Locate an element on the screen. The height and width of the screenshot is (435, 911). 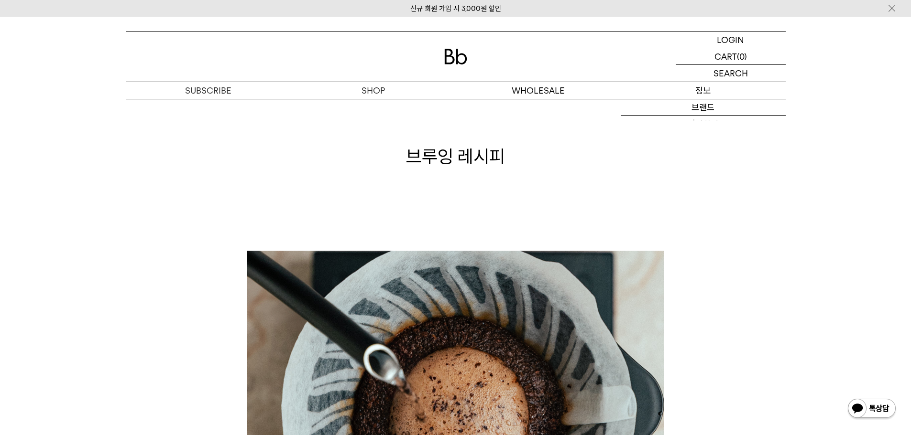
img: 로고 is located at coordinates (456, 56).